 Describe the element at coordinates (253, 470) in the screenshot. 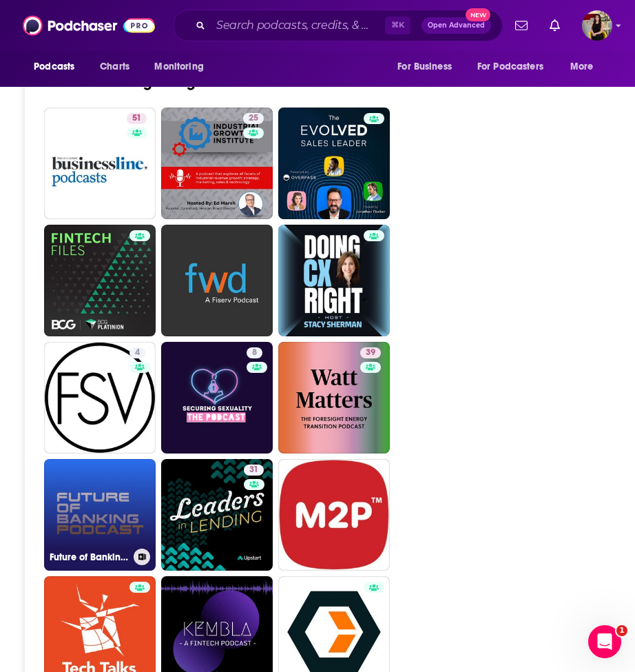

I see `span: 31` at that location.